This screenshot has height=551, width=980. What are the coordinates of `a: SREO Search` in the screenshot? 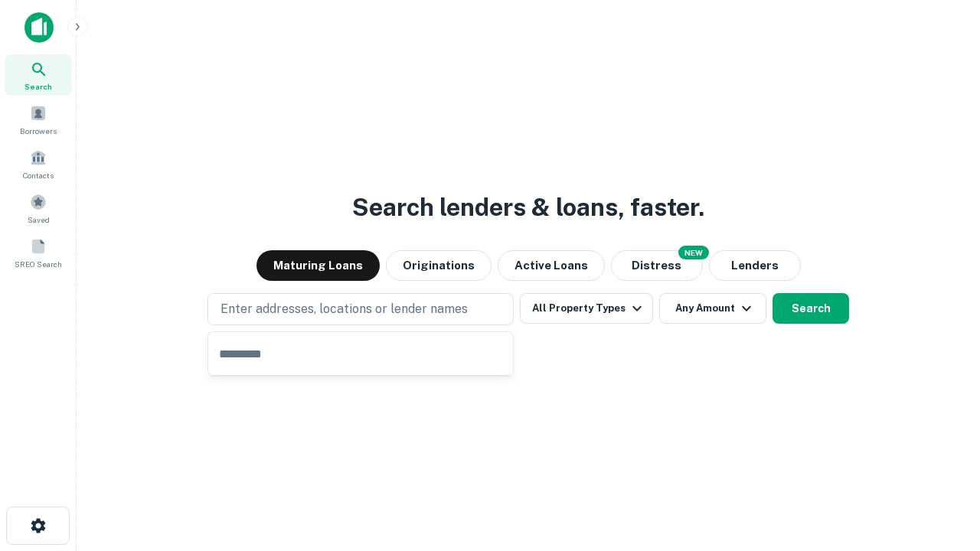 It's located at (38, 253).